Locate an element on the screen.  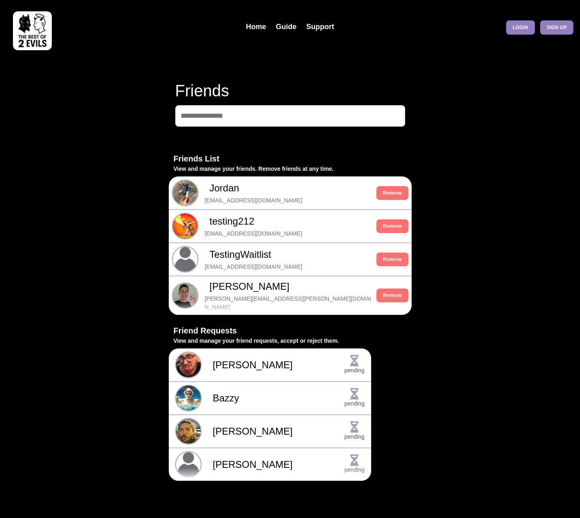
h3: Friend Requests is located at coordinates (270, 331).